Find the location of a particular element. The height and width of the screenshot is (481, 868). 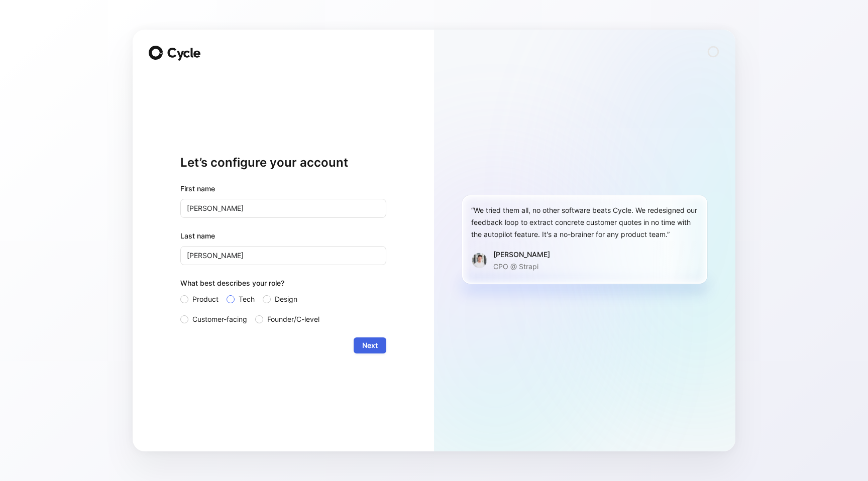

div: What best describes your role? is located at coordinates (283, 285).